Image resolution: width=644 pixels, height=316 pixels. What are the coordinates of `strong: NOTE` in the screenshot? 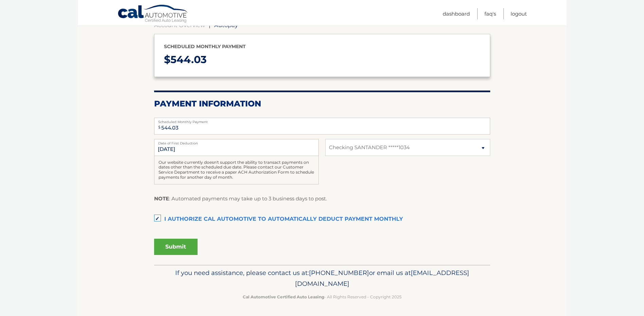 It's located at (161, 199).